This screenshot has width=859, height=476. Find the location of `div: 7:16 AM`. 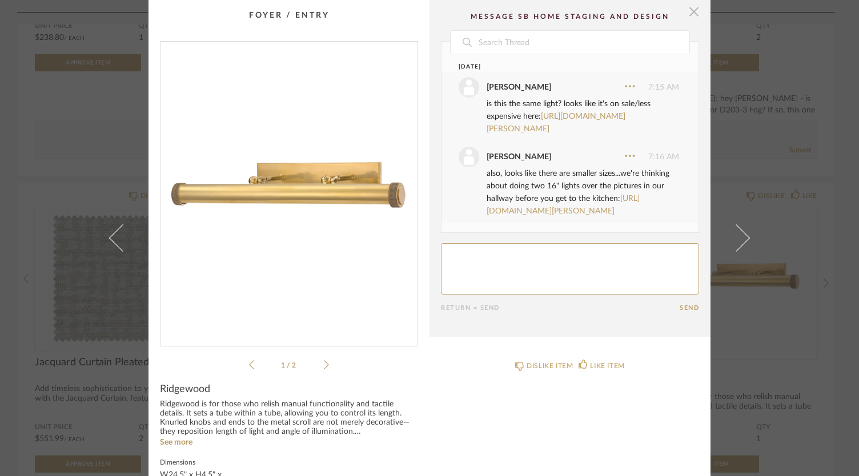

div: 7:16 AM is located at coordinates (569, 157).